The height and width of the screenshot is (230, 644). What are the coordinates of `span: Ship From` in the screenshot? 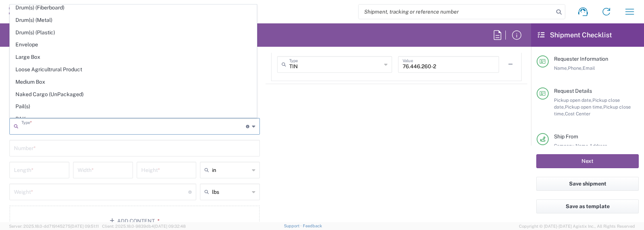 It's located at (567, 136).